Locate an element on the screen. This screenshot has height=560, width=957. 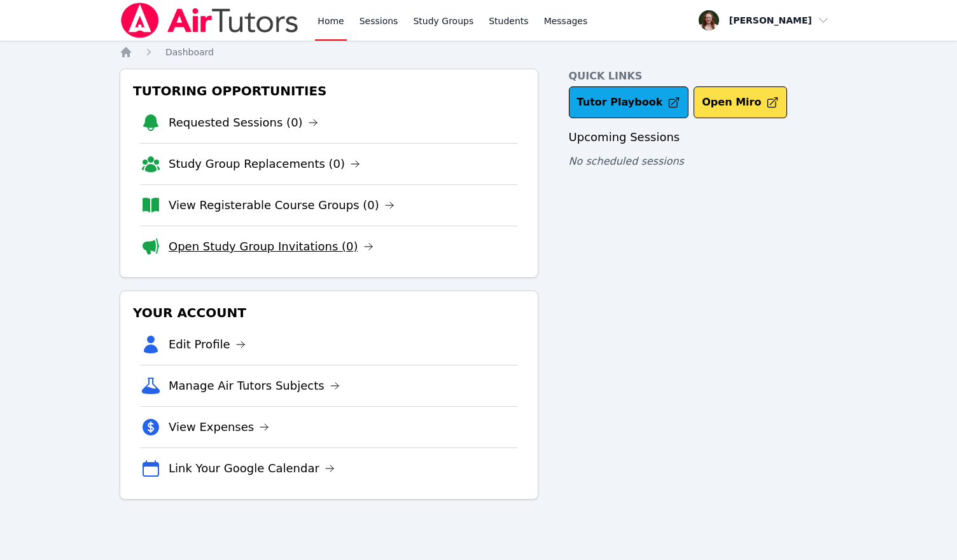
button: Open Miro is located at coordinates (741, 102).